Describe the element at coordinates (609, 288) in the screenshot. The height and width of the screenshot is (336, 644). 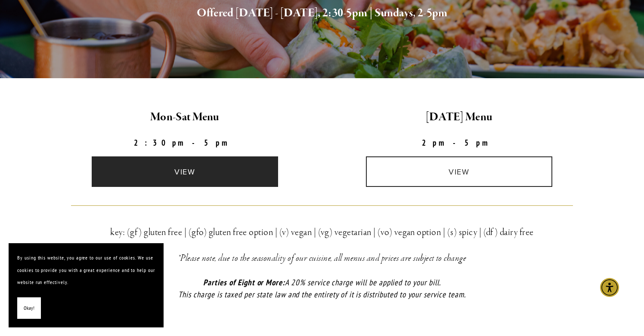
I see `div: Accessibility Menu` at that location.